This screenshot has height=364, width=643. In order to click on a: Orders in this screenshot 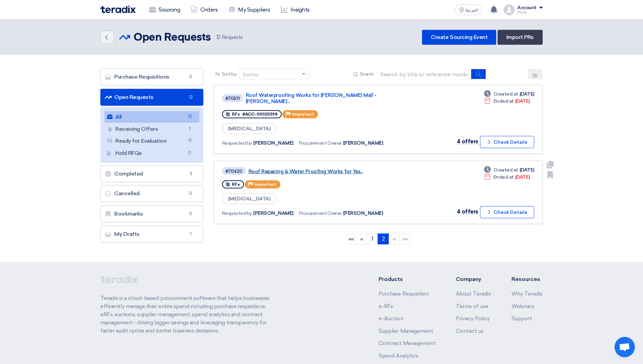, I will do `click(204, 10)`.